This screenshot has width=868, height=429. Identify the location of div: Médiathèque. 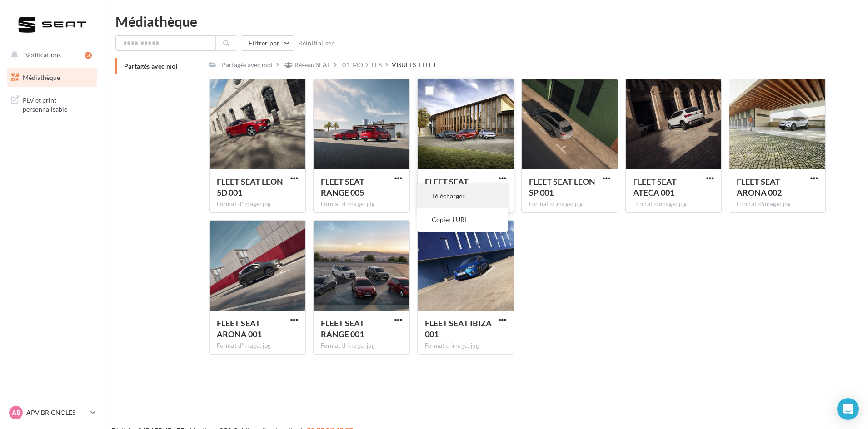
(486, 21).